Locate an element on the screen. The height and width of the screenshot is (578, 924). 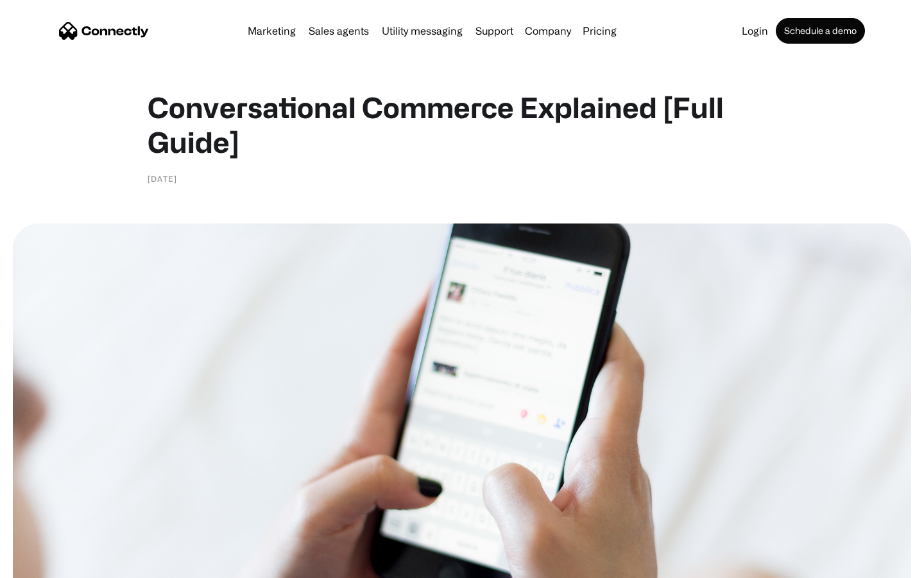
h1: Conversational Commerce Explained [Full Guide] is located at coordinates (462, 124).